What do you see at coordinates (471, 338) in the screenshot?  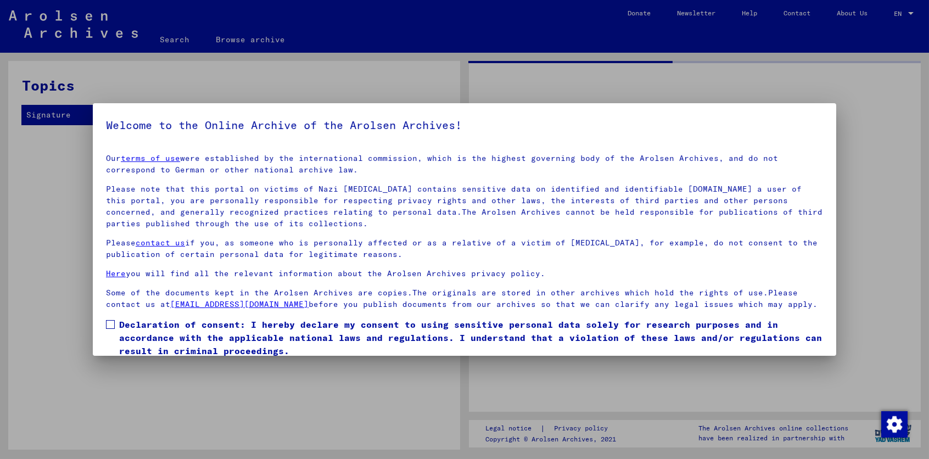 I see `span: Declaration of consent: I hereby declare my consent to using sensitive personal data solely for r...` at bounding box center [471, 338].